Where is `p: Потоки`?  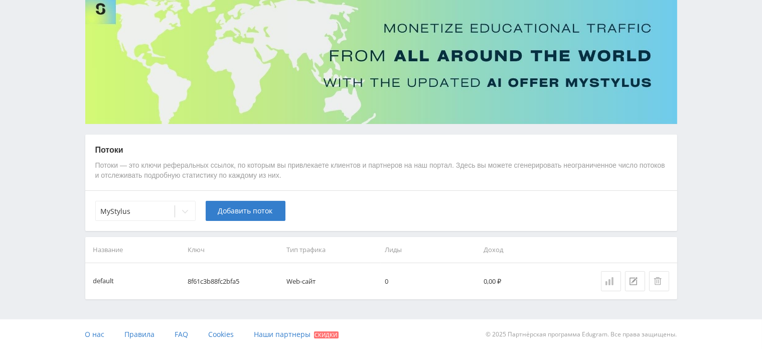
p: Потоки is located at coordinates (381, 150).